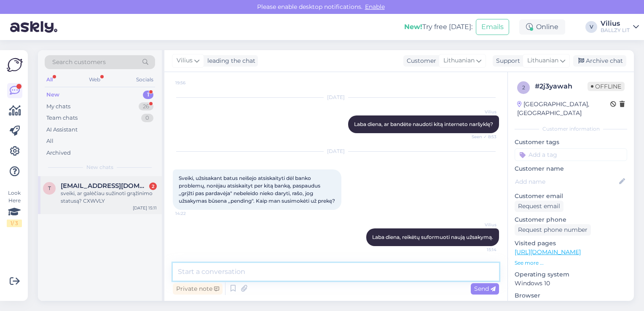  I want to click on span: 15:14, so click(480, 249).